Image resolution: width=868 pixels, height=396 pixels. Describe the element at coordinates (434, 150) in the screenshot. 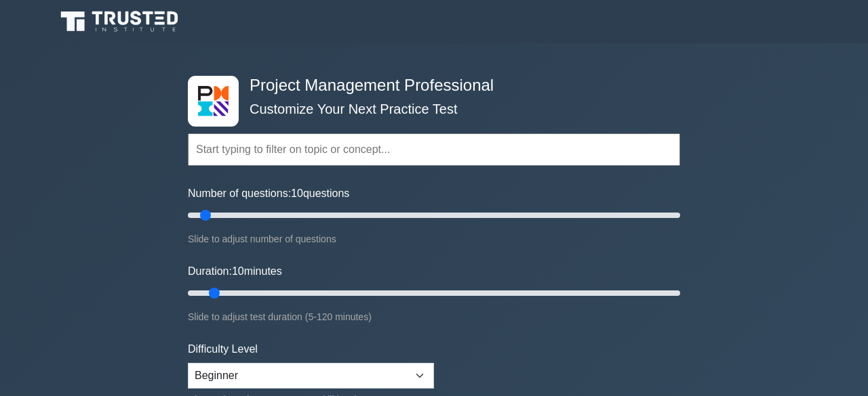

I see `input: Start typing to filter on topic or concept...` at that location.